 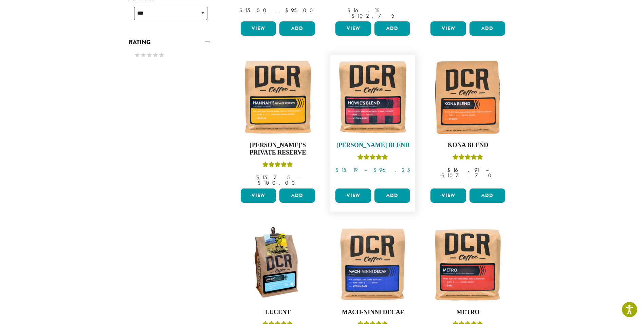 What do you see at coordinates (169, 56) in the screenshot?
I see `div: Rating` at bounding box center [169, 56].